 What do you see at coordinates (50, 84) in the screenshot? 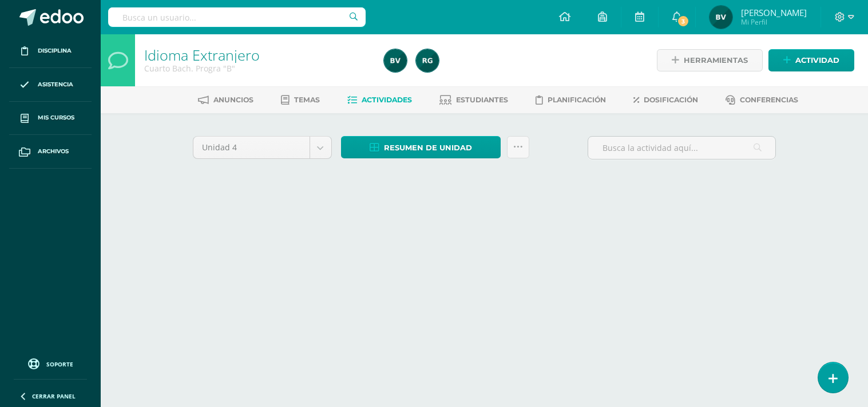
I see `a: Asistencia` at bounding box center [50, 84].